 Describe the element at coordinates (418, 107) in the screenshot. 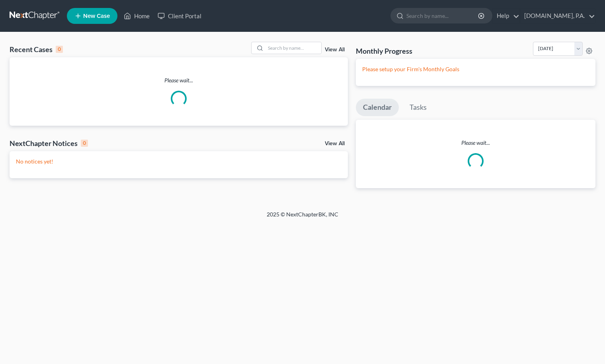

I see `a: Tasks` at that location.